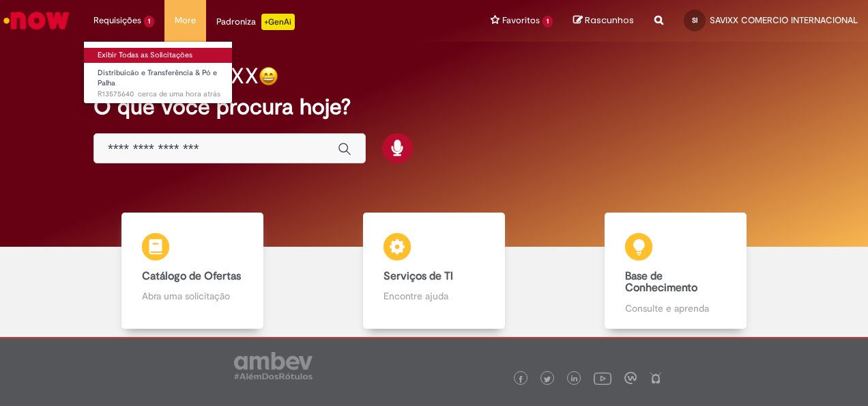 Image resolution: width=868 pixels, height=406 pixels. I want to click on span: More, so click(185, 21).